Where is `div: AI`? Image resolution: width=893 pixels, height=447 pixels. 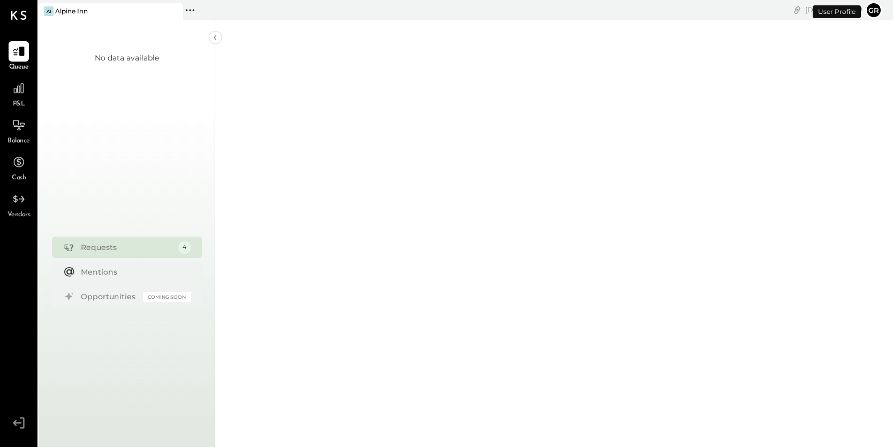 div: AI is located at coordinates (49, 11).